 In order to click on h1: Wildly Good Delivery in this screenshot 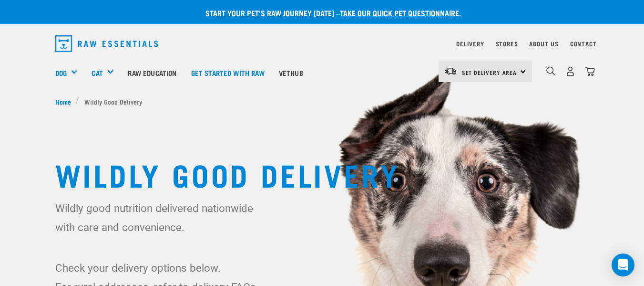, I will do `click(322, 174)`.